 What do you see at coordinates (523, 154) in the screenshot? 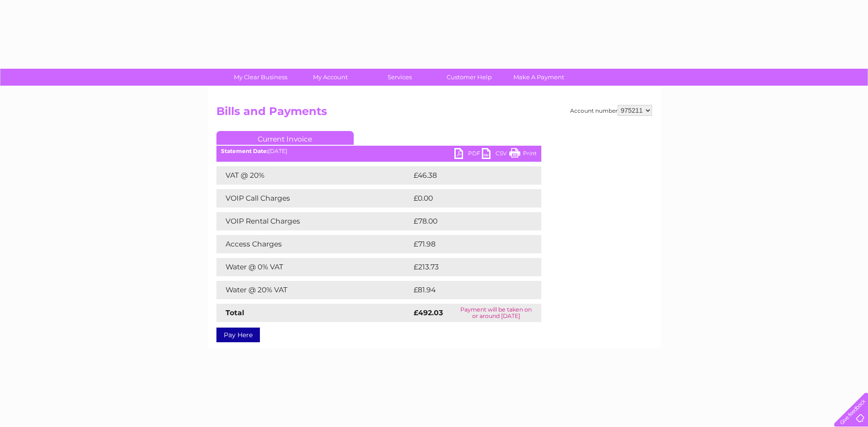
I see `a: Print` at bounding box center [523, 154].